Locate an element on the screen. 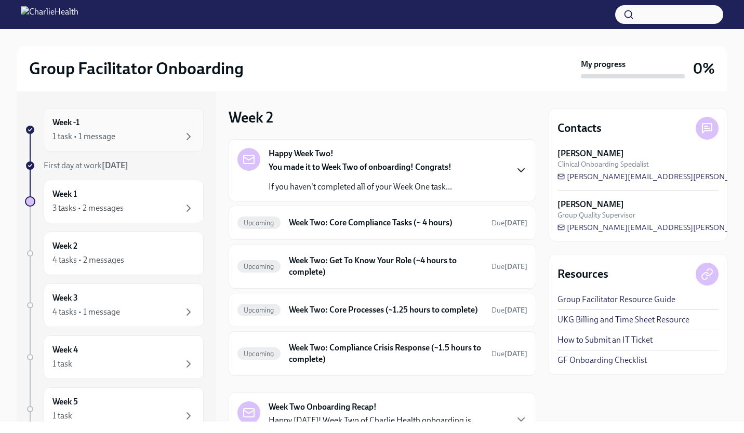 This screenshot has width=744, height=433. div: 1 task • 1 message is located at coordinates (84, 137).